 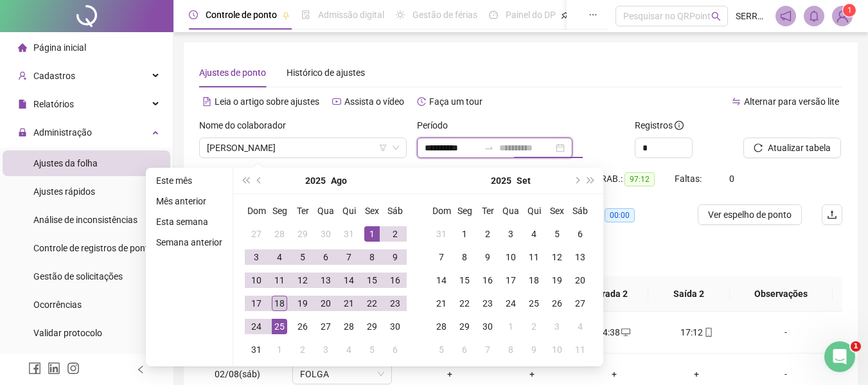 What do you see at coordinates (189, 222) in the screenshot?
I see `li: Esta semana` at bounding box center [189, 222].